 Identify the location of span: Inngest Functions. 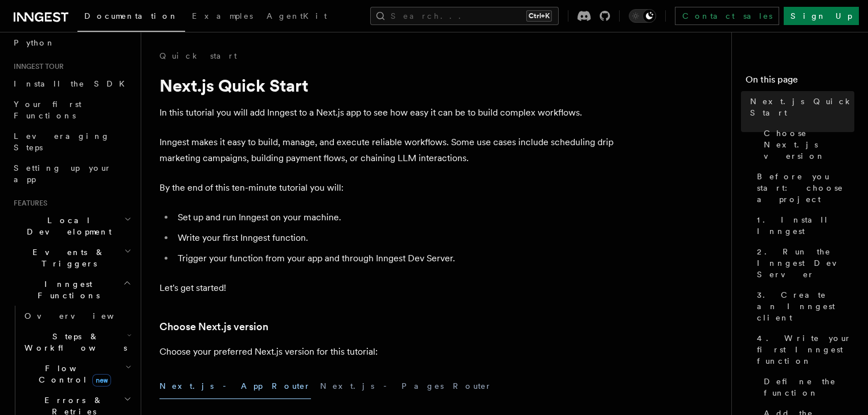
(66, 290).